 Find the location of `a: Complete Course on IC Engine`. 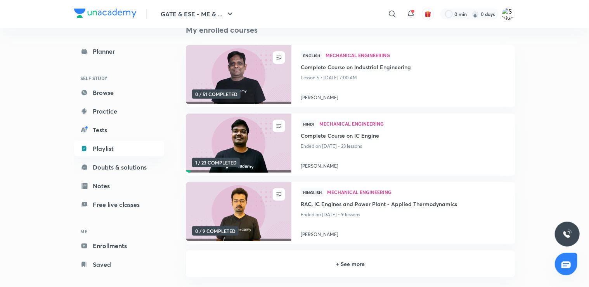

a: Complete Course on IC Engine is located at coordinates (403, 136).